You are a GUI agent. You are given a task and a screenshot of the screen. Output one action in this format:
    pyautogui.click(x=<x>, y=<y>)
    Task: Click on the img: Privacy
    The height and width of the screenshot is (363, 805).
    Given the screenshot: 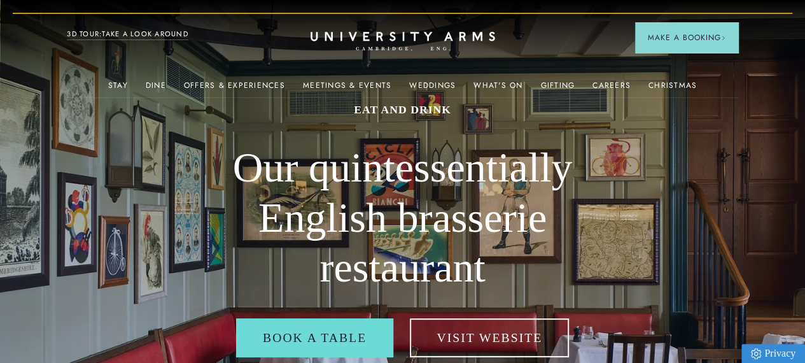 What is the action you would take?
    pyautogui.click(x=756, y=353)
    